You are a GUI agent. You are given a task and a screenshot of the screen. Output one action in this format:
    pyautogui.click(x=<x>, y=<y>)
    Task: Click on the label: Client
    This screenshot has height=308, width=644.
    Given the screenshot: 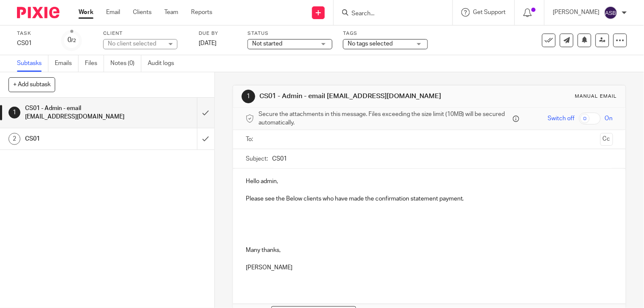 What is the action you would take?
    pyautogui.click(x=146, y=33)
    